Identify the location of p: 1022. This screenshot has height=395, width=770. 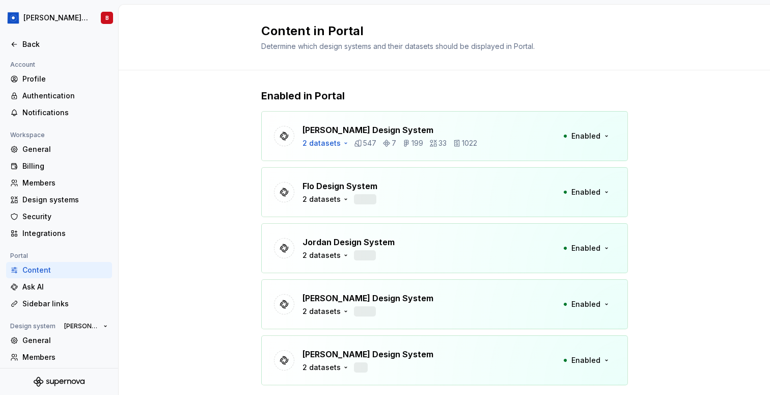
(470, 143).